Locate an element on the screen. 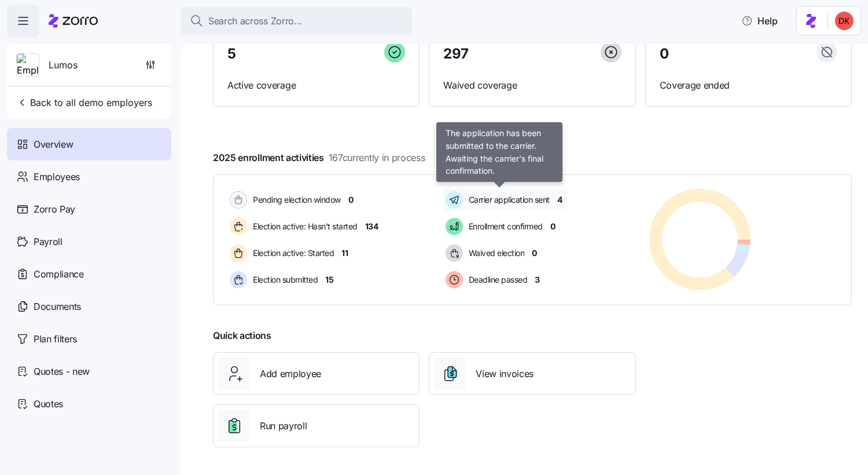 This screenshot has height=475, width=868. span: Overview is located at coordinates (54, 144).